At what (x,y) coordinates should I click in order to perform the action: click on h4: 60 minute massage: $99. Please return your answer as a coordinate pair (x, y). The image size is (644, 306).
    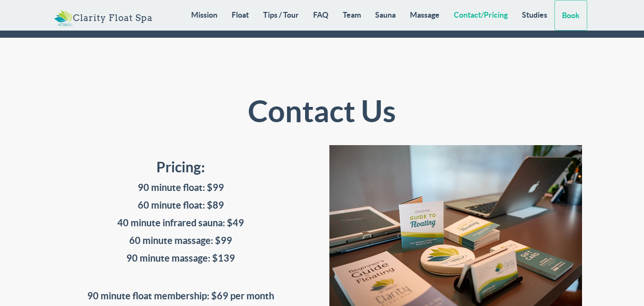
    Looking at the image, I should click on (181, 241).